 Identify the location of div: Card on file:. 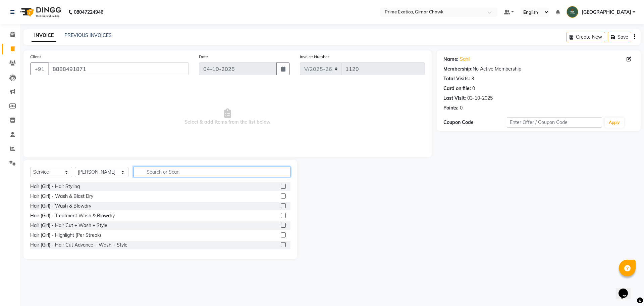
(457, 88).